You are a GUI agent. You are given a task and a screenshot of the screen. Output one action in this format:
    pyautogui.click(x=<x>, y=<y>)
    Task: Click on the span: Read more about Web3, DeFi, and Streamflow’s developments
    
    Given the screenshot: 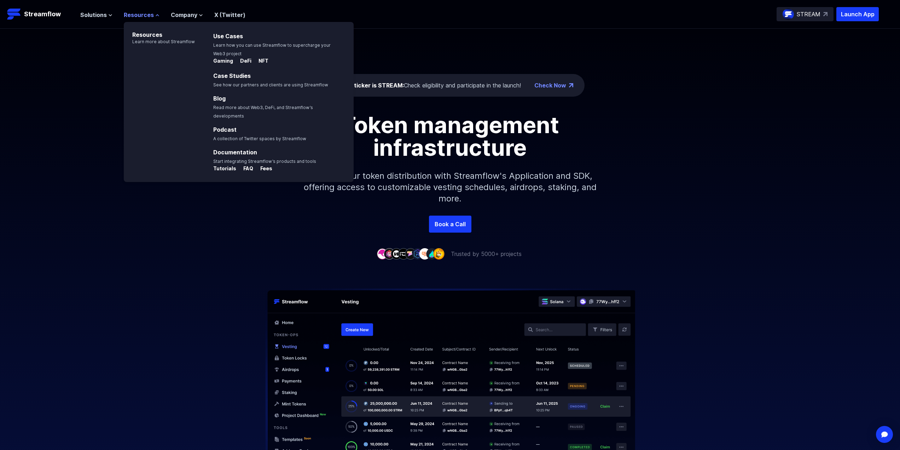 What is the action you would take?
    pyautogui.click(x=263, y=111)
    